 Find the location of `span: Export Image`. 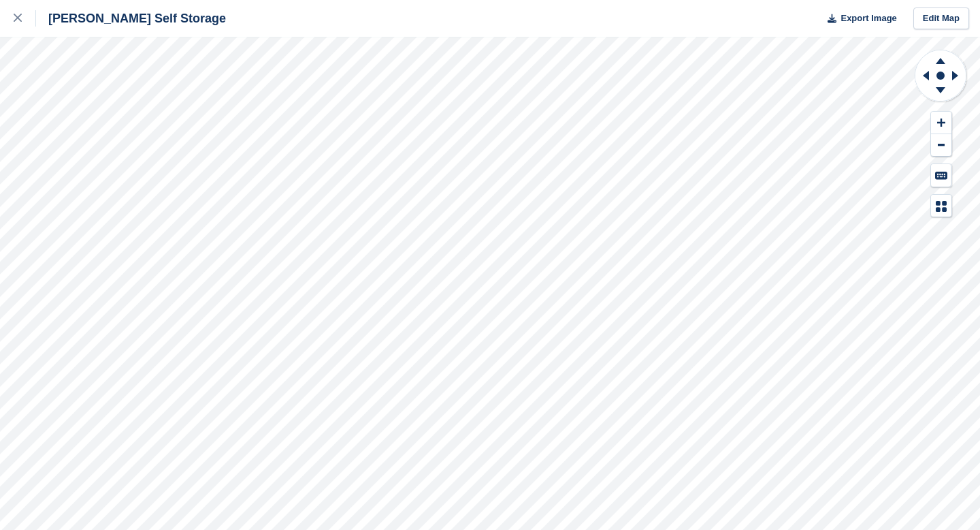

span: Export Image is located at coordinates (868, 18).